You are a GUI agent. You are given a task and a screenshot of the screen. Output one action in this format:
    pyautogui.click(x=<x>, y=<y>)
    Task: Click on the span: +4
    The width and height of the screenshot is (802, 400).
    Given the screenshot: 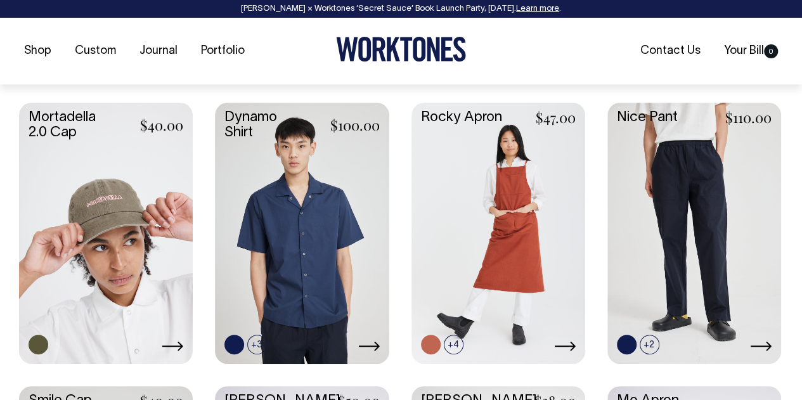 What is the action you would take?
    pyautogui.click(x=453, y=344)
    